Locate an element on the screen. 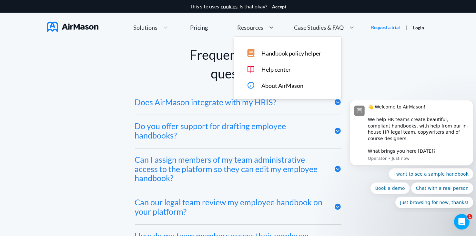  button: Quick reply: Just browsing for now, thanks! is located at coordinates (87, 102).